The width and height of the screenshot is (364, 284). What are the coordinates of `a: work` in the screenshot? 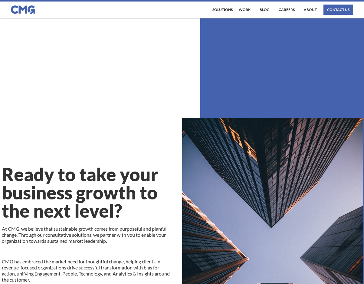 It's located at (245, 10).